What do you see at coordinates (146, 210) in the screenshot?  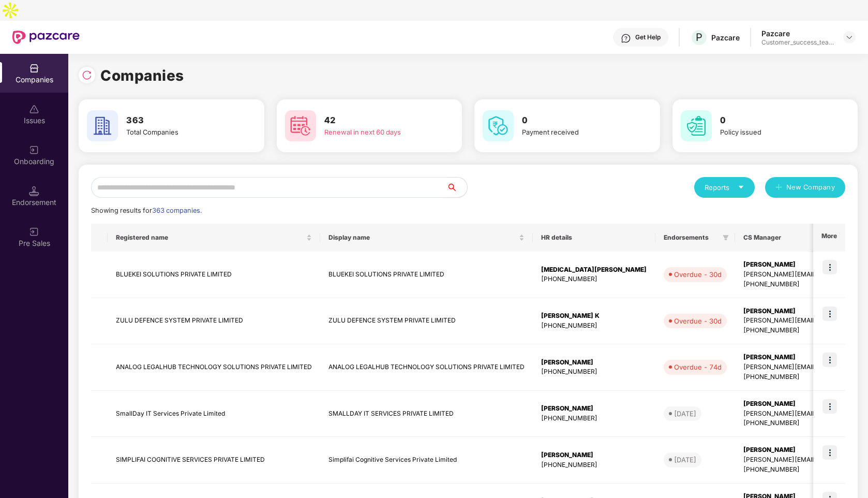 I see `span: Showing results for` at bounding box center [146, 210].